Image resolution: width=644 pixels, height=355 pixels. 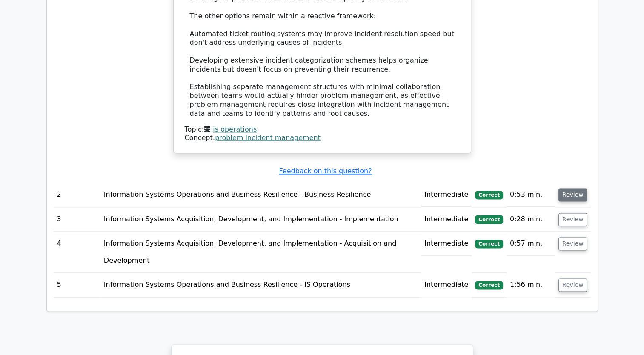 I want to click on td: 5, so click(x=77, y=285).